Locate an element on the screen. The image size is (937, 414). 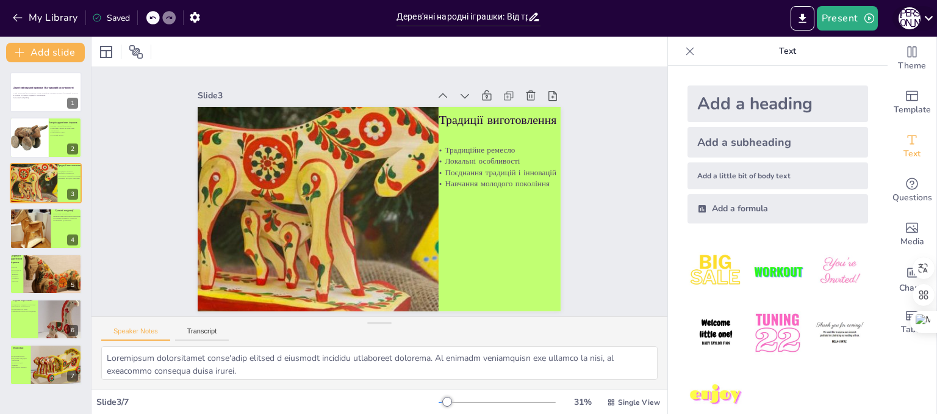
span: Questions is located at coordinates (912, 198).